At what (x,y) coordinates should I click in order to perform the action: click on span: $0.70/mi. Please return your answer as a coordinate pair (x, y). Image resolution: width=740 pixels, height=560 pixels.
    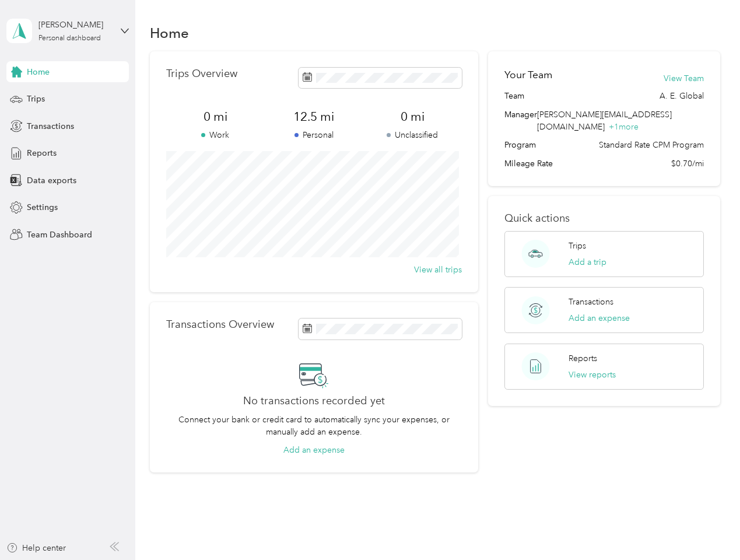
    Looking at the image, I should click on (688, 163).